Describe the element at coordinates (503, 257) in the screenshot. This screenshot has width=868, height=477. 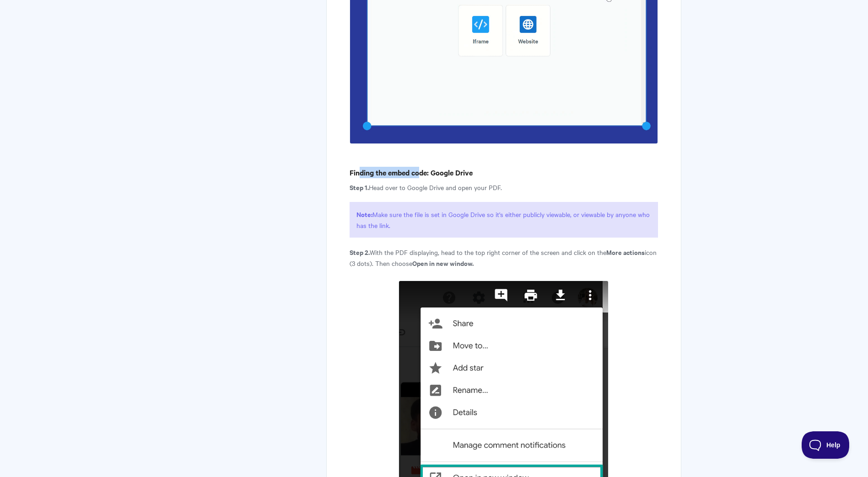
I see `p: With the PDF displaying, head to the top right corner of the screen and click on the icon (3 dots...` at that location.